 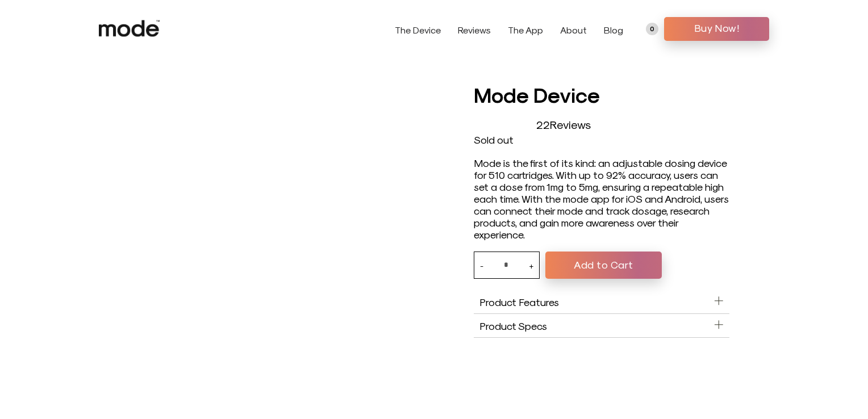 I want to click on span: 22, so click(x=543, y=124).